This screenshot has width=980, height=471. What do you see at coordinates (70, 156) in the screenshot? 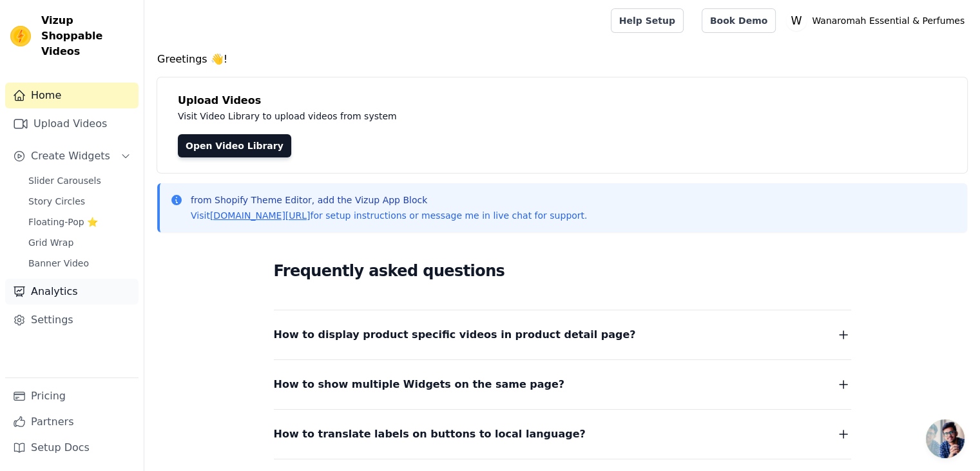
I see `span: Create Widgets` at bounding box center [70, 156].